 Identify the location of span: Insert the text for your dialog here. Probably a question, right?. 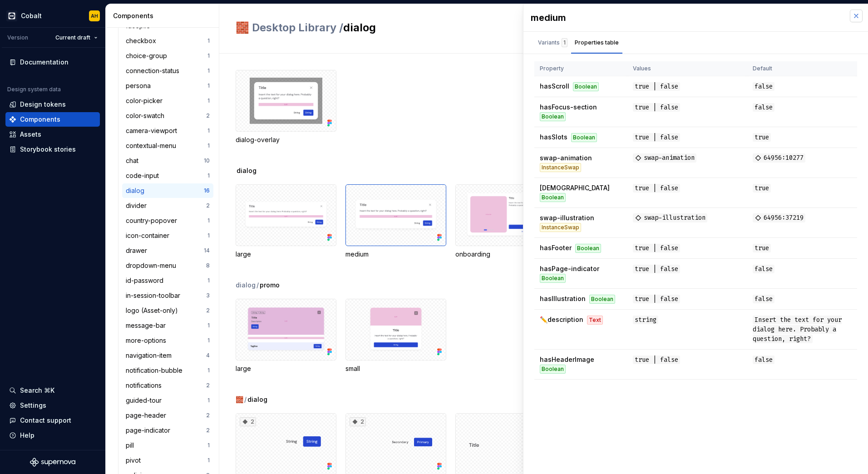
(797, 329).